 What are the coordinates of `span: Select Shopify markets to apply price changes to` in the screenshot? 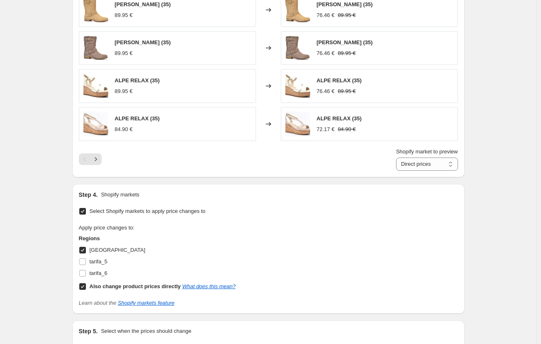 It's located at (148, 211).